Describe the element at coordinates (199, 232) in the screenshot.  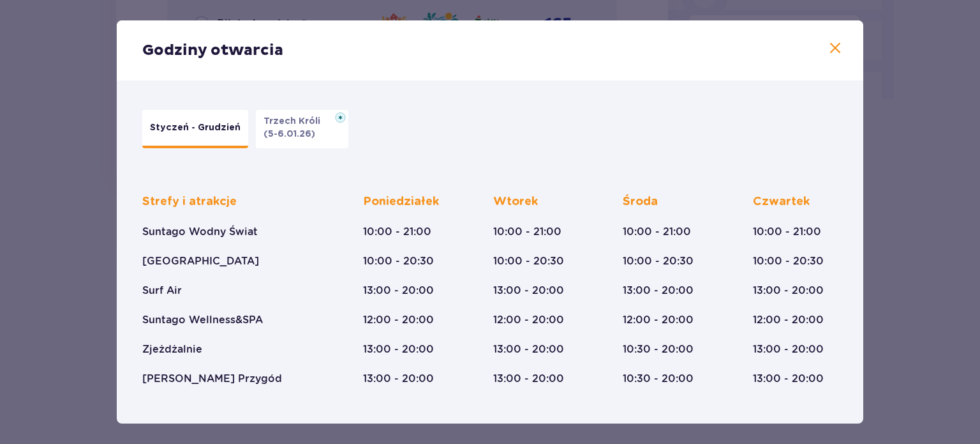
I see `p: Suntago Wodny Świat` at that location.